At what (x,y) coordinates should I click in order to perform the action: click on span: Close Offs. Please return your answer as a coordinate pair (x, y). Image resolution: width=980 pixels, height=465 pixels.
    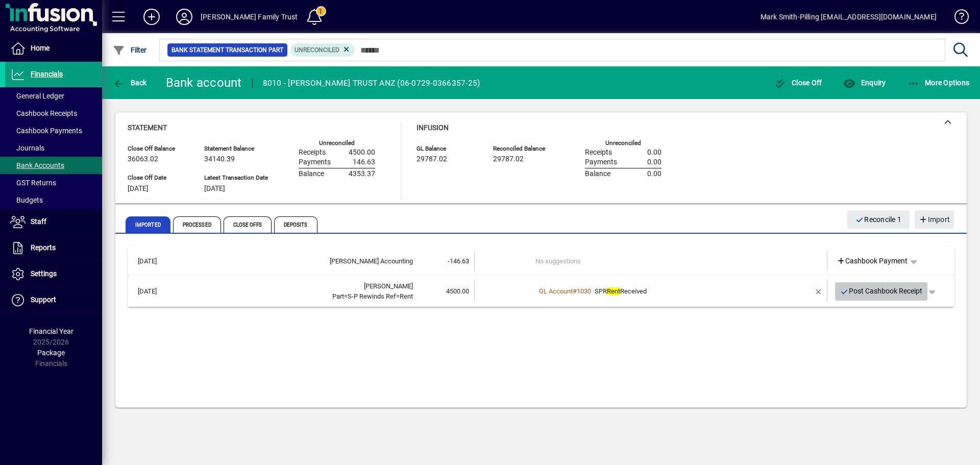
    Looking at the image, I should click on (247, 225).